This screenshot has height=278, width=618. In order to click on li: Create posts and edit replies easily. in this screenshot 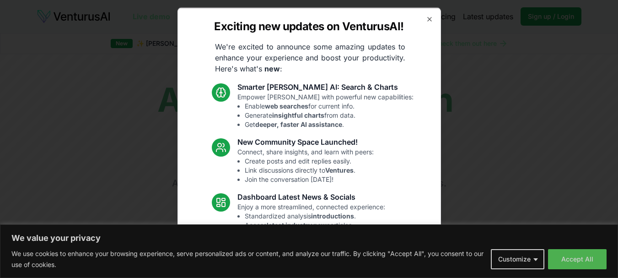, I will do `click(309, 160)`.